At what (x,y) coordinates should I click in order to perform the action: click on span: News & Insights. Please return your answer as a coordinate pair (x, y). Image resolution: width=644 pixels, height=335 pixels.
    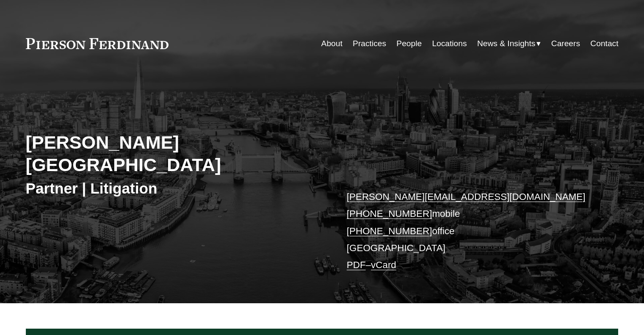
    Looking at the image, I should click on (506, 43).